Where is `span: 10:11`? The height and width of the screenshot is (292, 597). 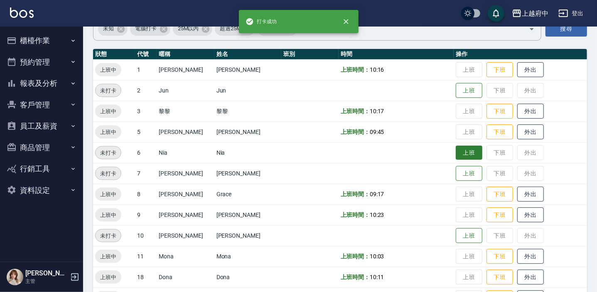
span: 10:11 is located at coordinates (377, 277).